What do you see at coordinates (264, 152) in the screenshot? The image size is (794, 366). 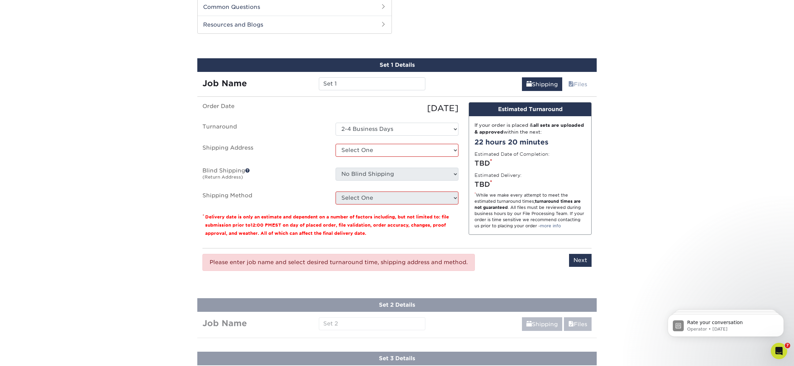 I see `label: Shipping Address` at bounding box center [264, 152].